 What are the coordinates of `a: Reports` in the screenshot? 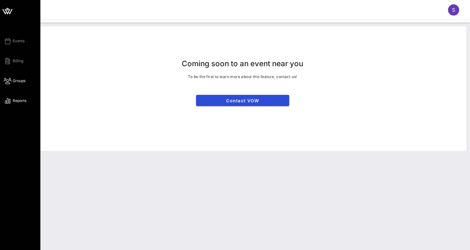 It's located at (15, 101).